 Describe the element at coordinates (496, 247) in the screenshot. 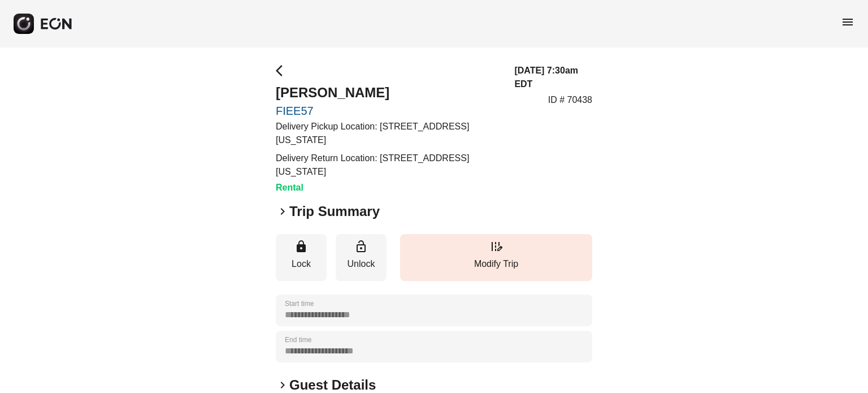

I see `span: edit_road` at that location.